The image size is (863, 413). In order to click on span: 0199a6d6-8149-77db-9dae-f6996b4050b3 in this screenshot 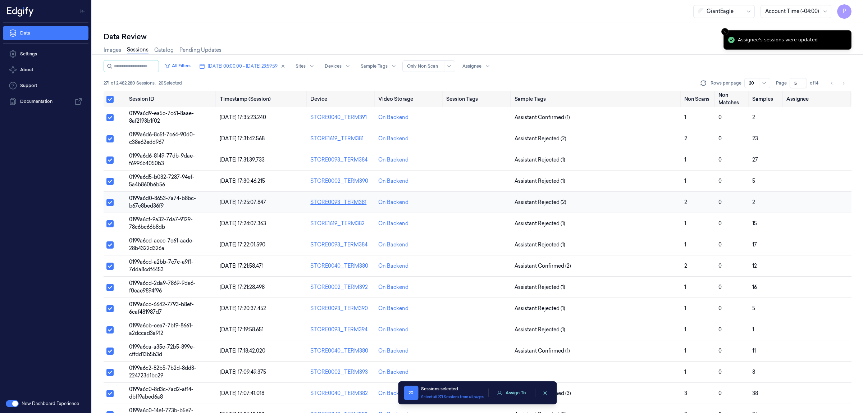, I will do `click(162, 159)`.